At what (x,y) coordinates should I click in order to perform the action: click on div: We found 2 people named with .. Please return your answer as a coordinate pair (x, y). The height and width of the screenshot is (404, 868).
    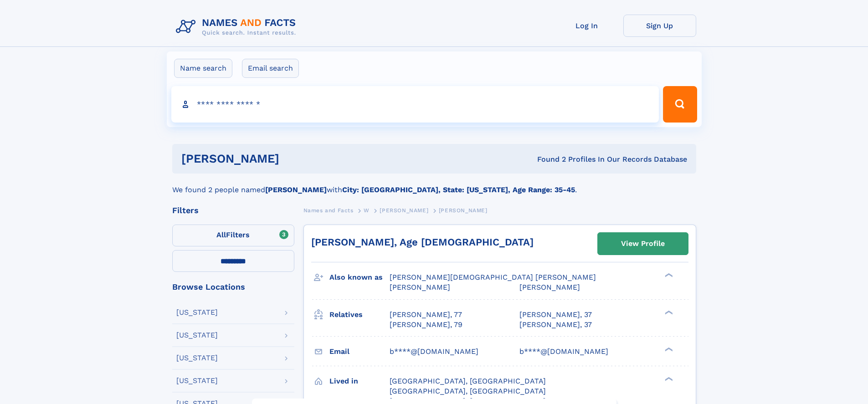
    Looking at the image, I should click on (434, 184).